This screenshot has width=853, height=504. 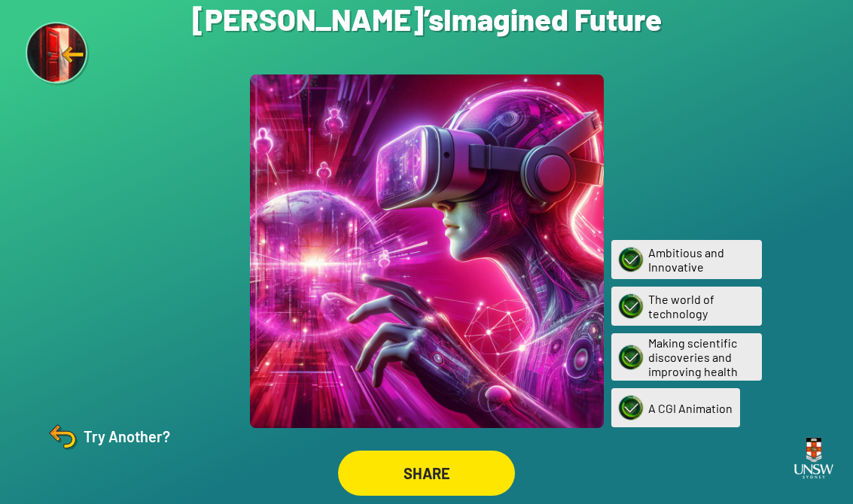 What do you see at coordinates (687, 357) in the screenshot?
I see `div: Making scientific discoveries and improving health` at bounding box center [687, 357].